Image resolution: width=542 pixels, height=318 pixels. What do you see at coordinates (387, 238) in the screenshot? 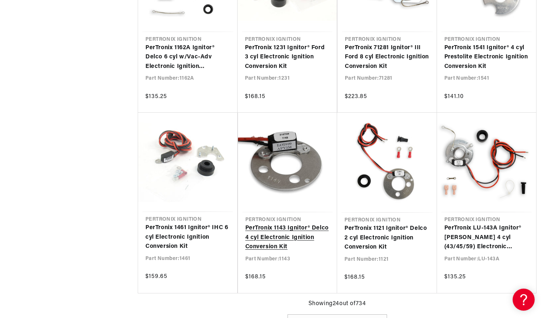
I see `a: PerTronix 1121 Ignitor® Delco 2 cyl Electronic Ignition Conversion Kit` at bounding box center [387, 238].